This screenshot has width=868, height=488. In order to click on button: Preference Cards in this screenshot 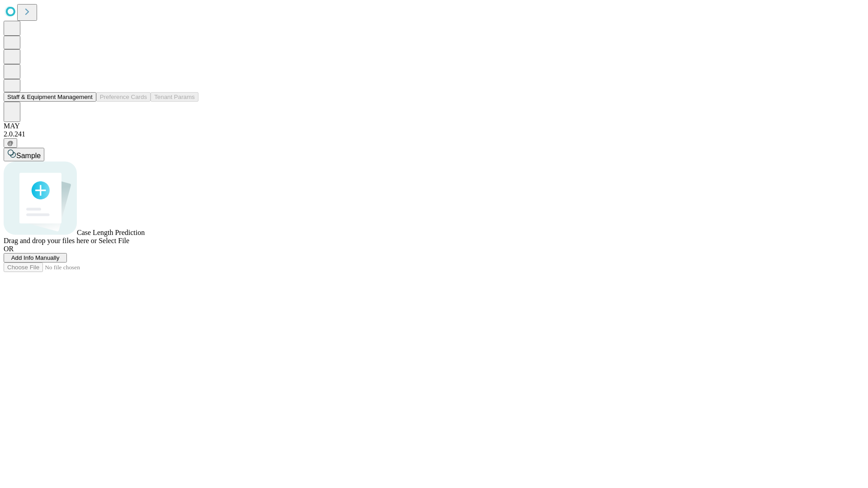, I will do `click(123, 97)`.